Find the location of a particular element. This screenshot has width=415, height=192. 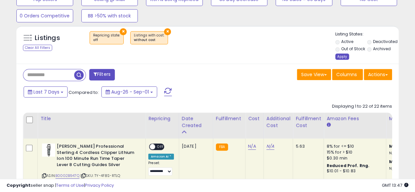

div: Clear All Filters is located at coordinates (37, 48).